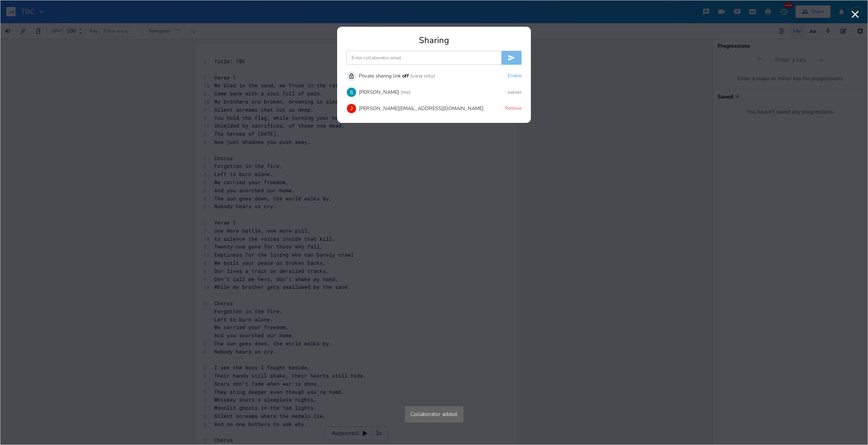 The height and width of the screenshot is (445, 868). I want to click on button: Invite, so click(512, 58).